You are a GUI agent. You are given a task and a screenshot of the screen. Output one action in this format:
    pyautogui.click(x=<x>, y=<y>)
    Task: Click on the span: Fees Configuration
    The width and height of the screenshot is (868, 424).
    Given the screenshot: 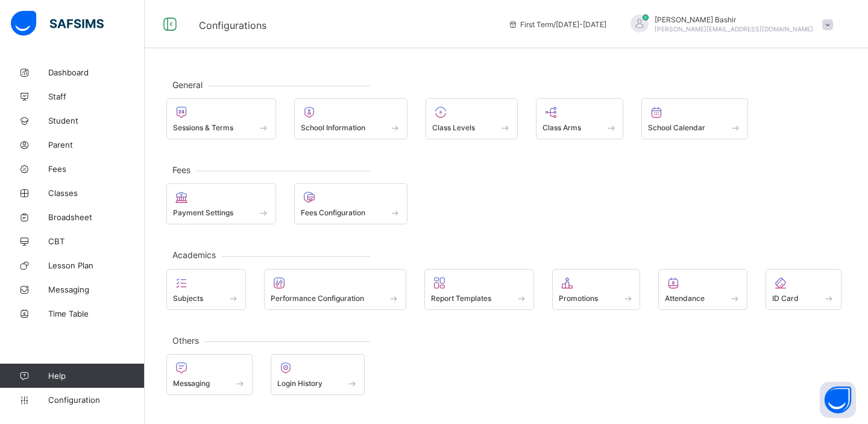 What is the action you would take?
    pyautogui.click(x=332, y=212)
    